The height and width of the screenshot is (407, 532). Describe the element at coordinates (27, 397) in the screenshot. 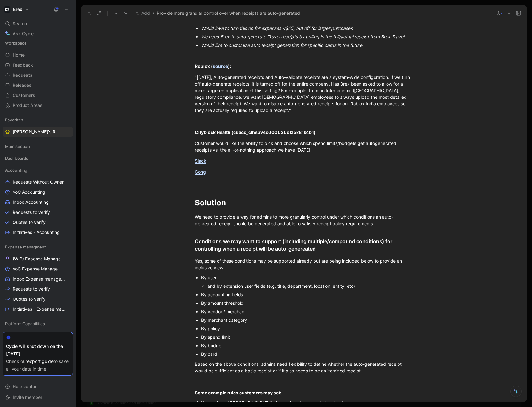

I see `span: Invite member` at that location.